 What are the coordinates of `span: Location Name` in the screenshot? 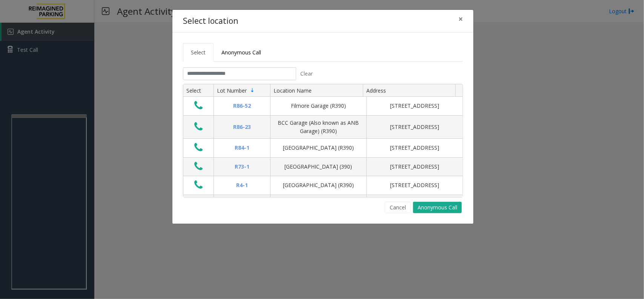 It's located at (292, 90).